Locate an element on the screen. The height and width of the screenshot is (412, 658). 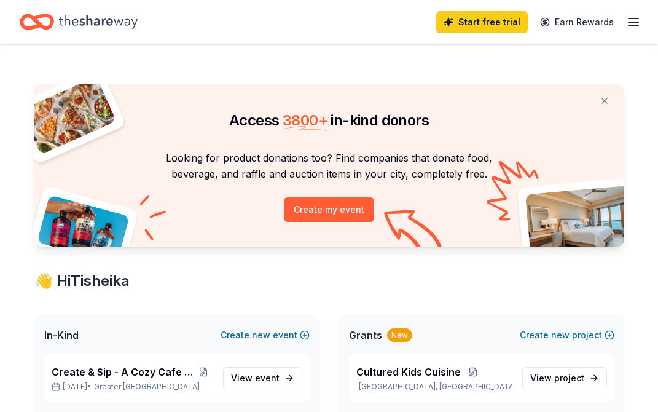
a: View project is located at coordinates (564, 378).